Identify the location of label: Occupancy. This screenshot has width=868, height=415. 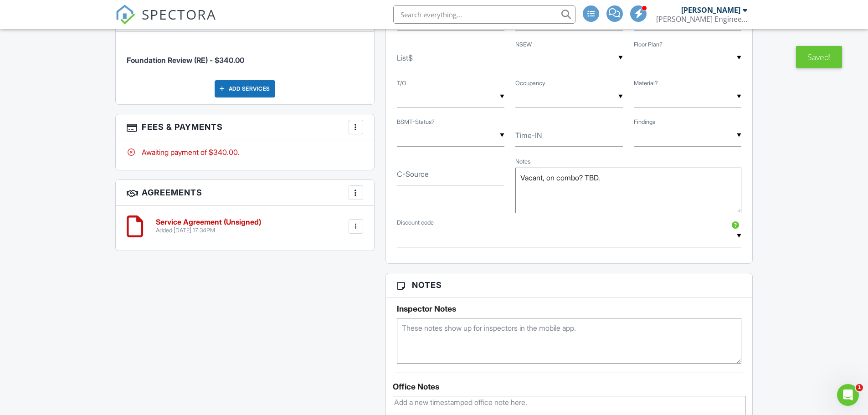
(531, 84).